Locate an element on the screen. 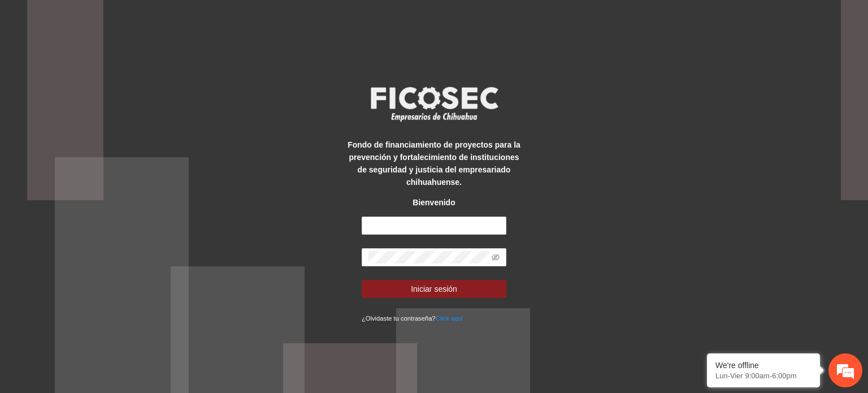 This screenshot has width=868, height=393. strong: Fondo de financiamiento de proyectos para la prevención y fortalecimiento de instituciones de seg... is located at coordinates (434, 164).